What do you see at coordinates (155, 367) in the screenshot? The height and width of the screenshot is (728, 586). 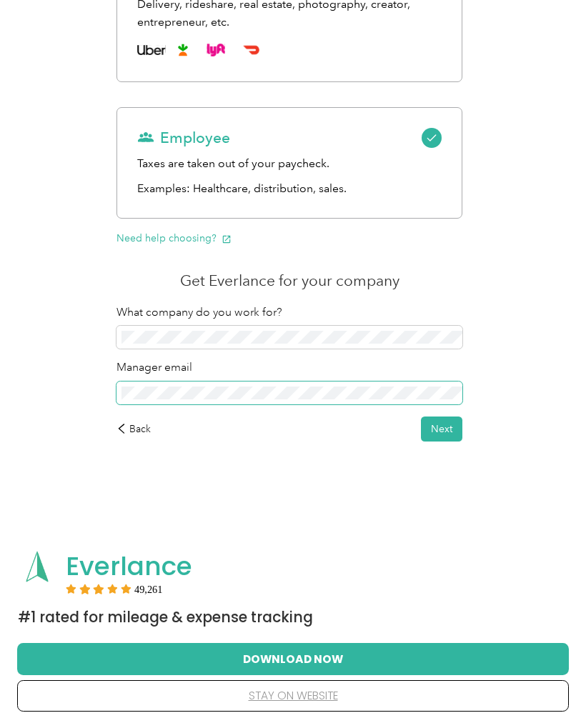 I see `span: Manager email` at bounding box center [155, 367].